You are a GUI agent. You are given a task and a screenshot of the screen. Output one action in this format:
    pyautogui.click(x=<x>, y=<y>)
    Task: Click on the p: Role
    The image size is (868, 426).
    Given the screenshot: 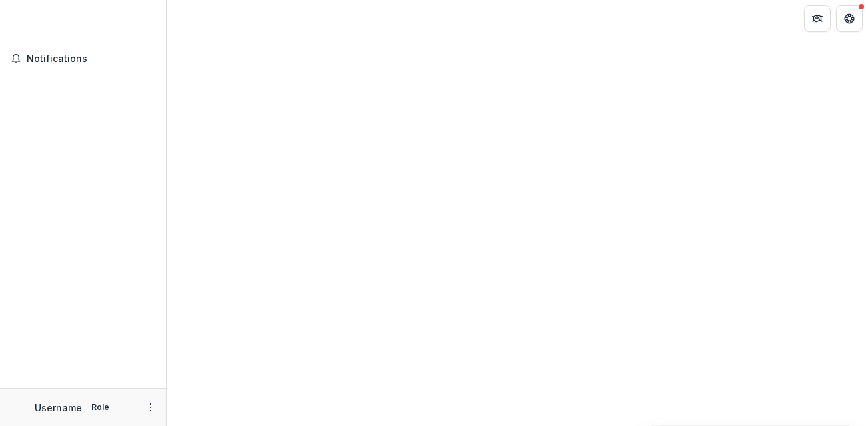 What is the action you would take?
    pyautogui.click(x=100, y=408)
    